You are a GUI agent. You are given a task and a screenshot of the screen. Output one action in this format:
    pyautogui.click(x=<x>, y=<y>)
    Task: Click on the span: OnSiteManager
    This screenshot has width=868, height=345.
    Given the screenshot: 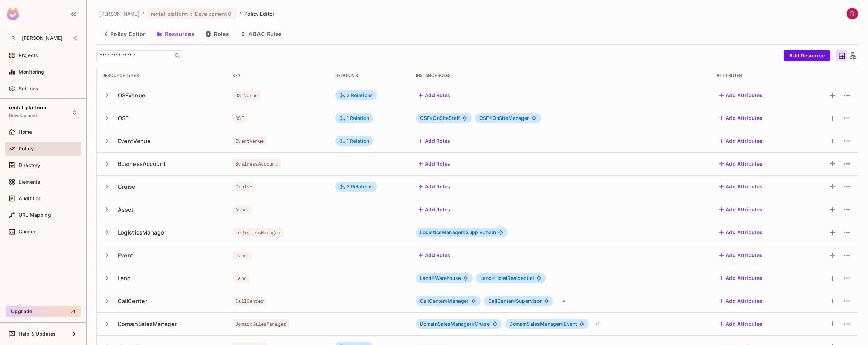 What is the action you would take?
    pyautogui.click(x=504, y=118)
    